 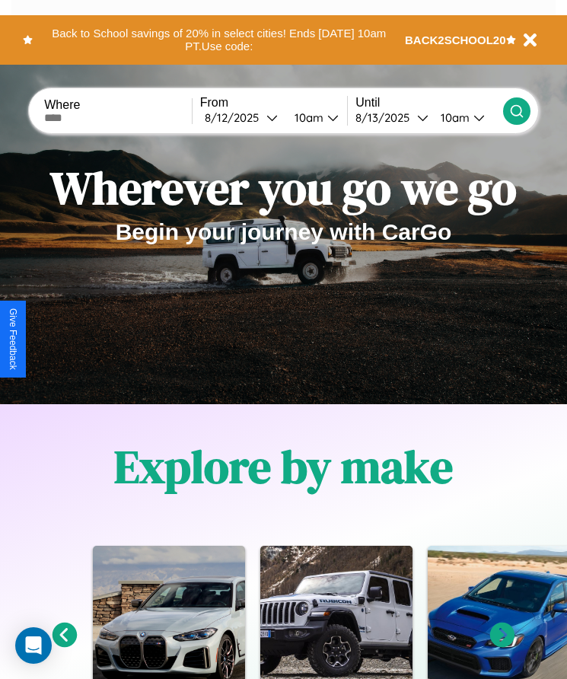 I want to click on label: Where, so click(x=118, y=105).